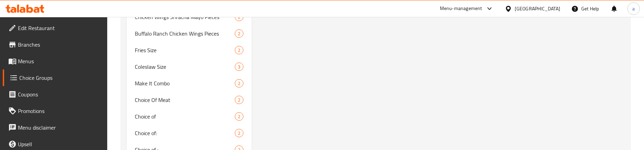 The width and height of the screenshot is (644, 150). Describe the element at coordinates (60, 95) in the screenshot. I see `span: Coupons` at that location.